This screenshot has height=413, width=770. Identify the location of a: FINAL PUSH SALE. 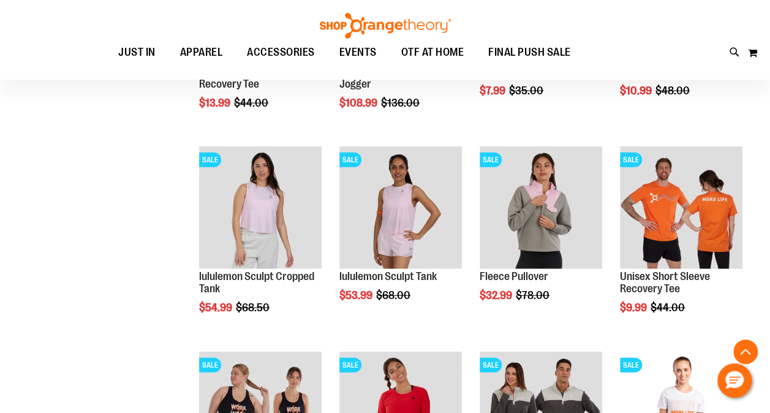
(529, 52).